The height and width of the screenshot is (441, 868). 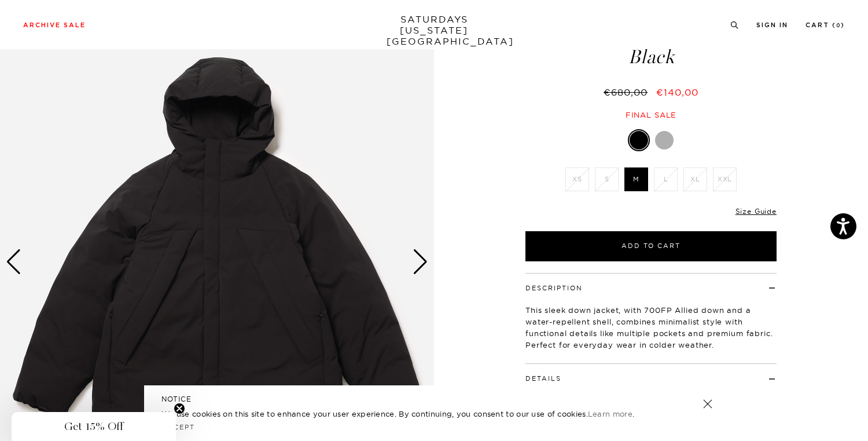 I want to click on a: Cart (0), so click(x=825, y=25).